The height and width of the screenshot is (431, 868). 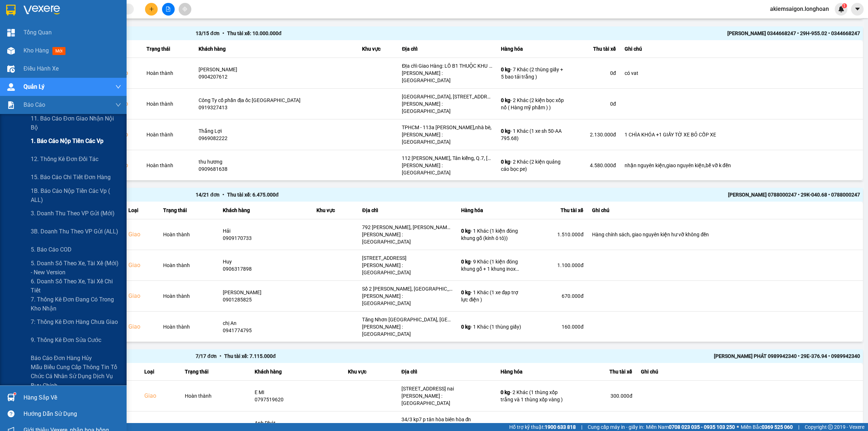 I want to click on button: aim, so click(x=185, y=9).